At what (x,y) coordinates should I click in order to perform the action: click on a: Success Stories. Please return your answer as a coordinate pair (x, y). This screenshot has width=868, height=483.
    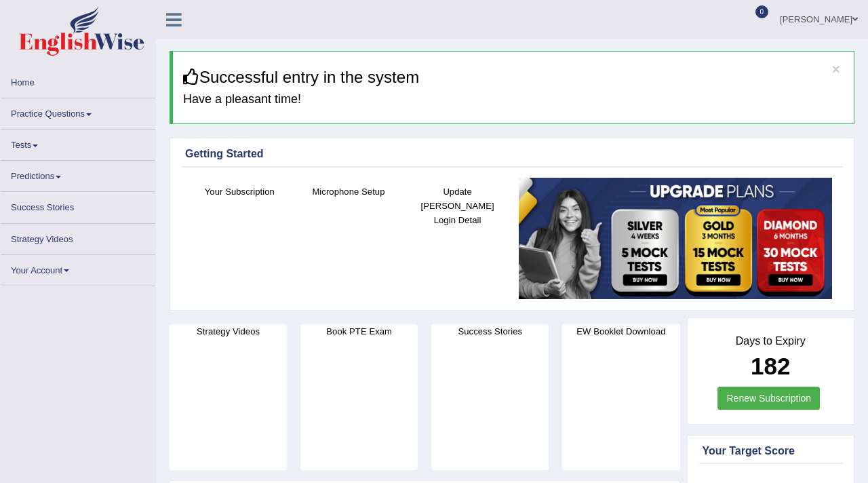
    Looking at the image, I should click on (78, 205).